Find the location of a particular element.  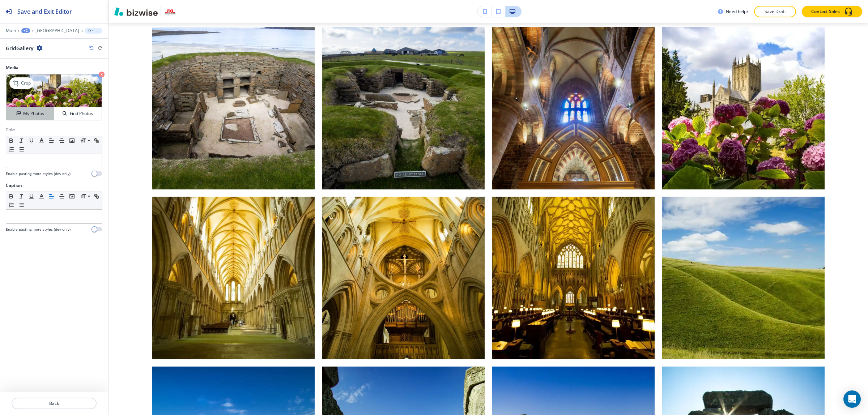

div: Open Intercom Messenger is located at coordinates (852, 399).